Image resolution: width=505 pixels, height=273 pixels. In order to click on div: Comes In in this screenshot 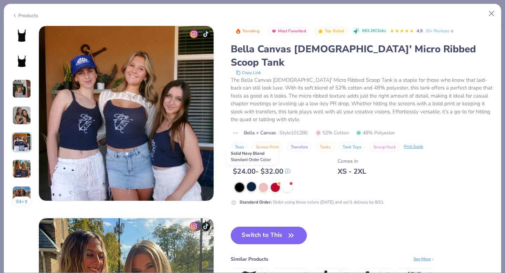, I will do `click(352, 161)`.